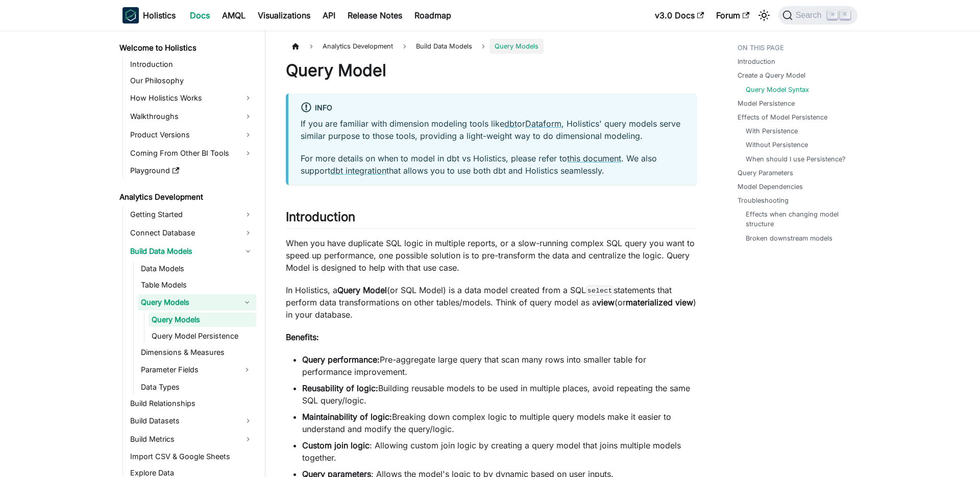 This screenshot has height=477, width=980. I want to click on a: Model Persistence, so click(766, 103).